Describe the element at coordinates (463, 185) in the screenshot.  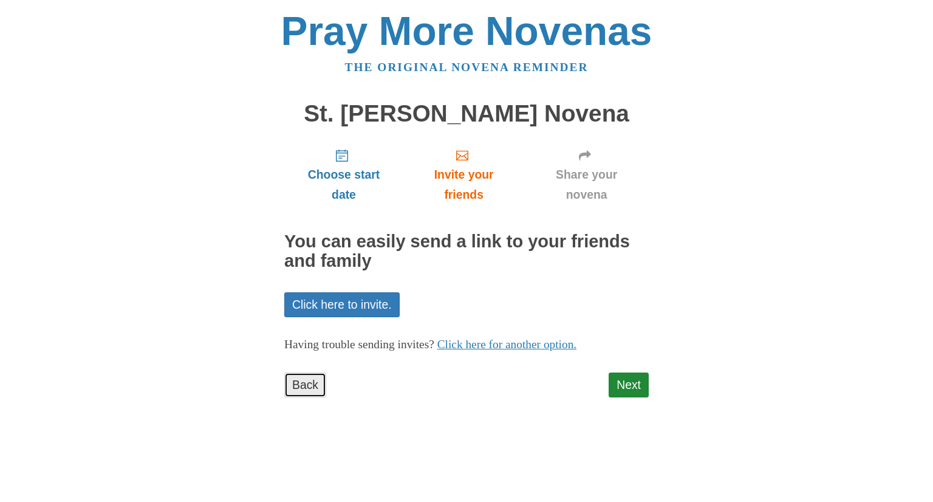
I see `span: Invite your friends` at that location.